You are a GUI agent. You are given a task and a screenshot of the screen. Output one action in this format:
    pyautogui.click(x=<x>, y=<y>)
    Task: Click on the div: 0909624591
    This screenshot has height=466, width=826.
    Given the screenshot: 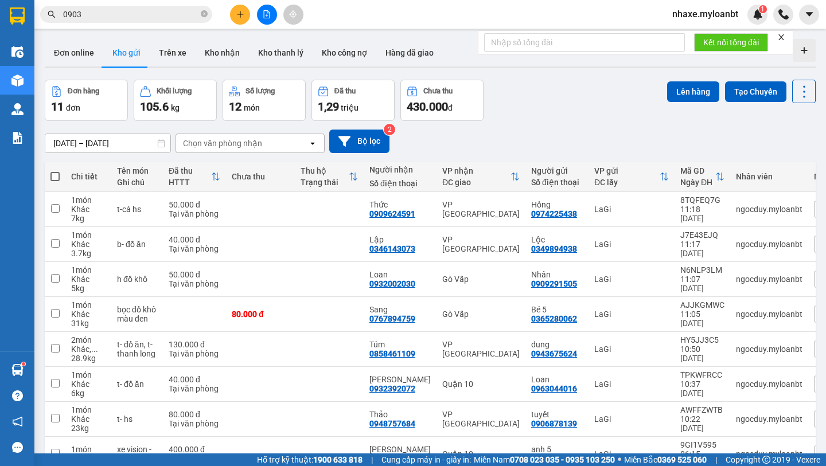 What is the action you would take?
    pyautogui.click(x=392, y=214)
    